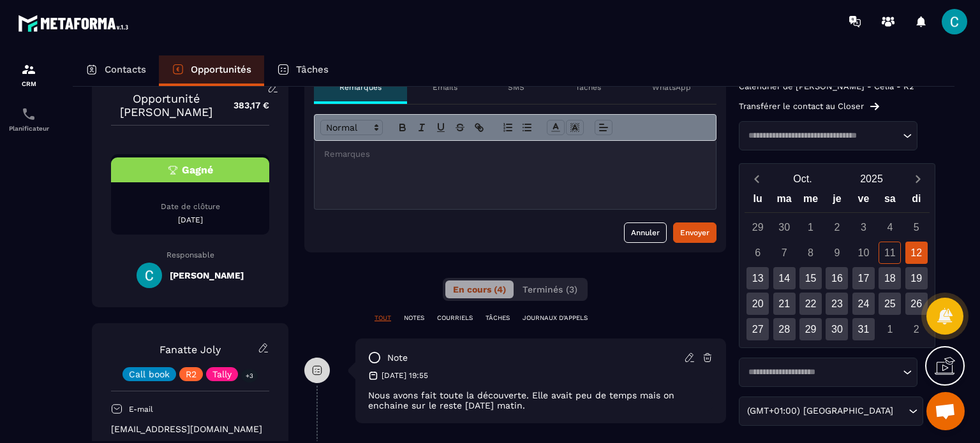 The width and height of the screenshot is (980, 443). What do you see at coordinates (29, 69) in the screenshot?
I see `img: formation` at bounding box center [29, 69].